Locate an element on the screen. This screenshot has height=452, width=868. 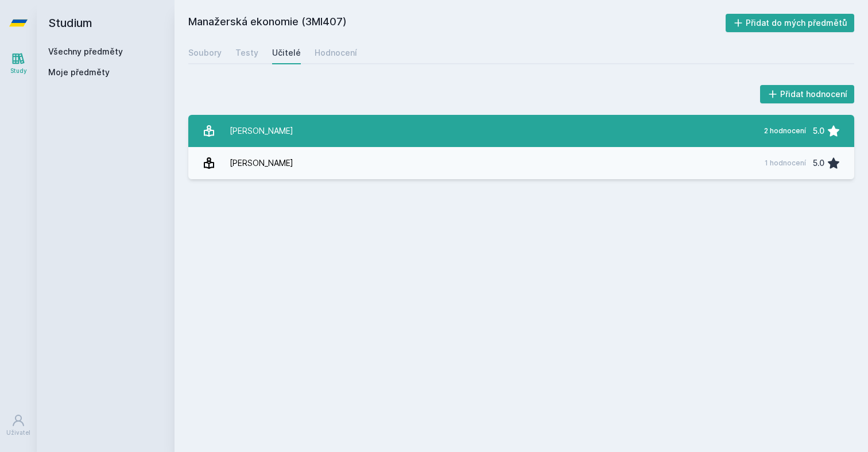
a: Soubory is located at coordinates (205, 53).